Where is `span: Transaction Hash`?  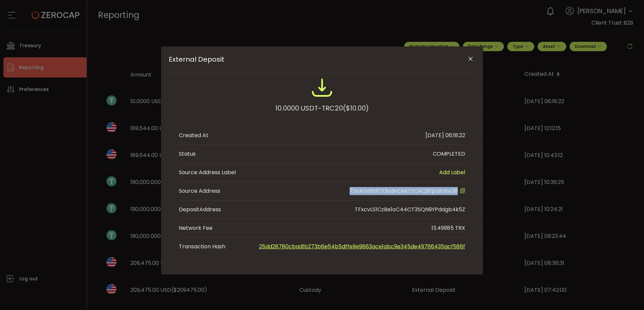 span: Transaction Hash is located at coordinates (213, 247).